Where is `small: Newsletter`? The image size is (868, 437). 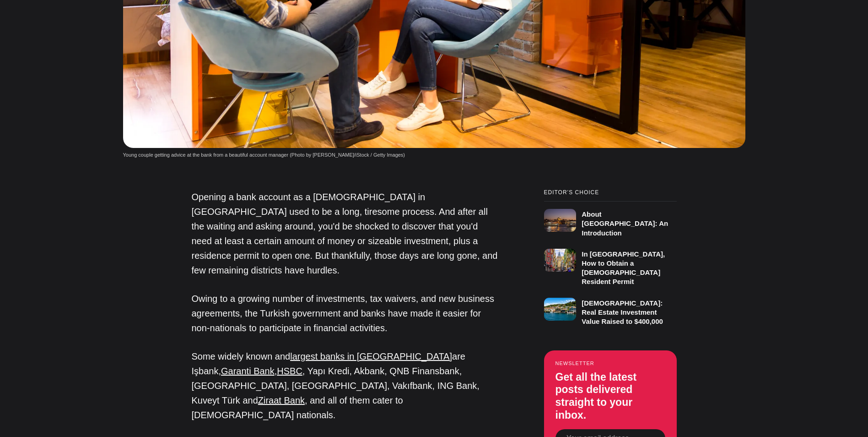
small: Newsletter is located at coordinates (610, 363).